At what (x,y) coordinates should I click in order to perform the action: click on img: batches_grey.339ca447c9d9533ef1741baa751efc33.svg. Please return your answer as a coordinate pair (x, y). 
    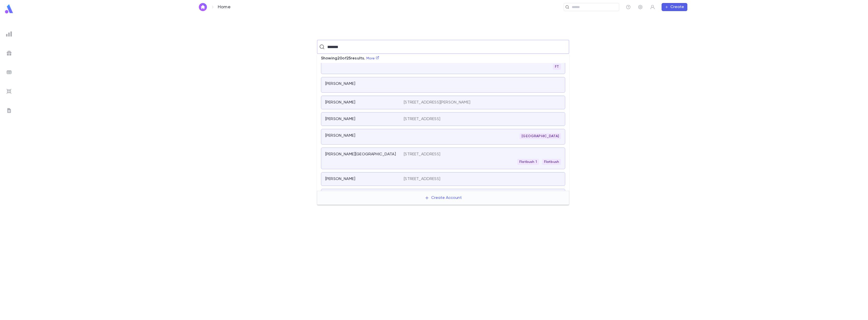
    Looking at the image, I should click on (9, 73).